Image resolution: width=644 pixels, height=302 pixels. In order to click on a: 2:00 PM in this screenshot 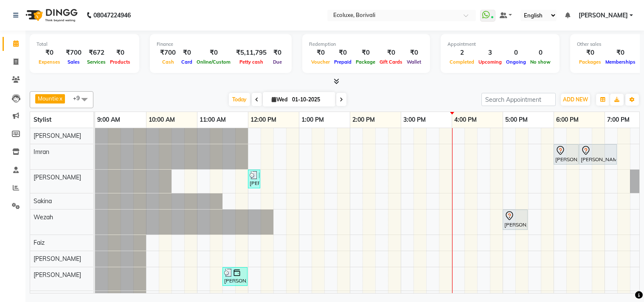, I will do `click(364, 119)`.